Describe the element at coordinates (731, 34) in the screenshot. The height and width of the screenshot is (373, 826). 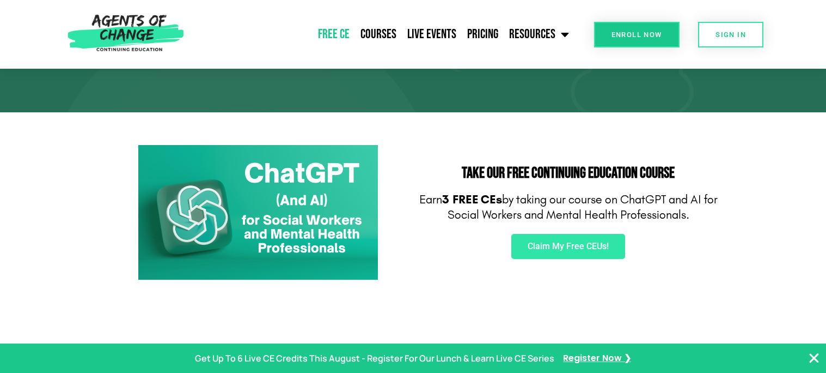
I see `span: SIGN IN` at that location.